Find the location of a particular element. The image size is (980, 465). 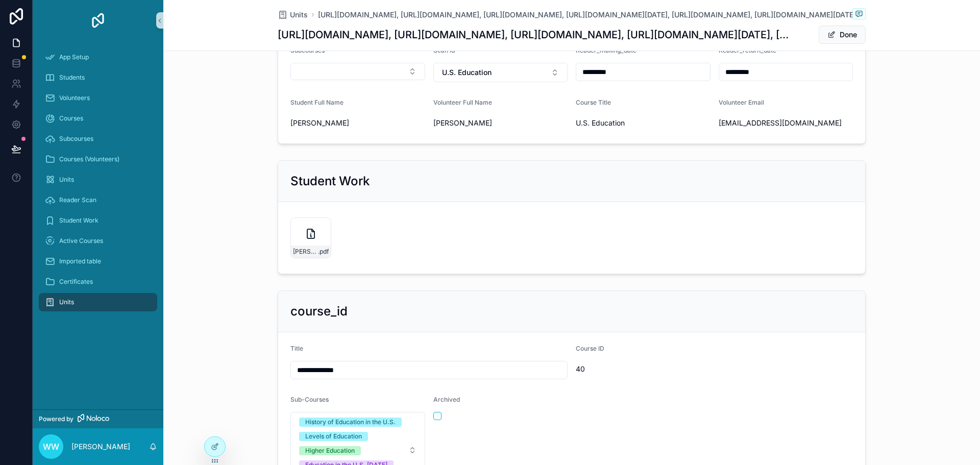

a: Powered by is located at coordinates (98, 419).